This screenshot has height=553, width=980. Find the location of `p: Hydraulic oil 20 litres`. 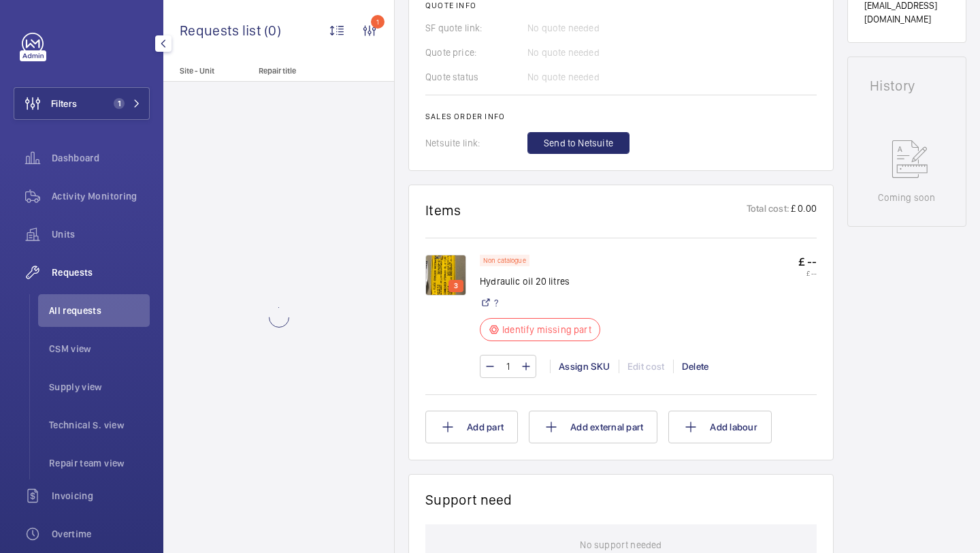

p: Hydraulic oil 20 litres is located at coordinates (544, 281).